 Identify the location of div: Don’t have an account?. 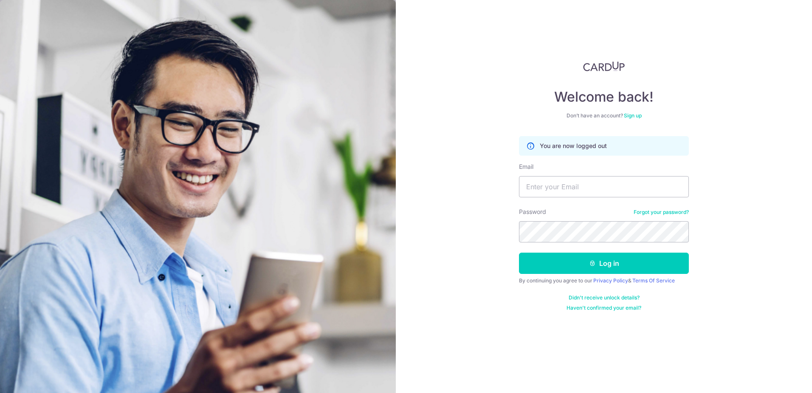
(604, 116).